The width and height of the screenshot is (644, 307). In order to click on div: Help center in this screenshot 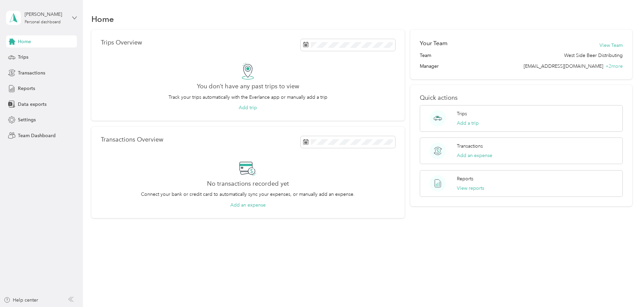, I will do `click(21, 300)`.